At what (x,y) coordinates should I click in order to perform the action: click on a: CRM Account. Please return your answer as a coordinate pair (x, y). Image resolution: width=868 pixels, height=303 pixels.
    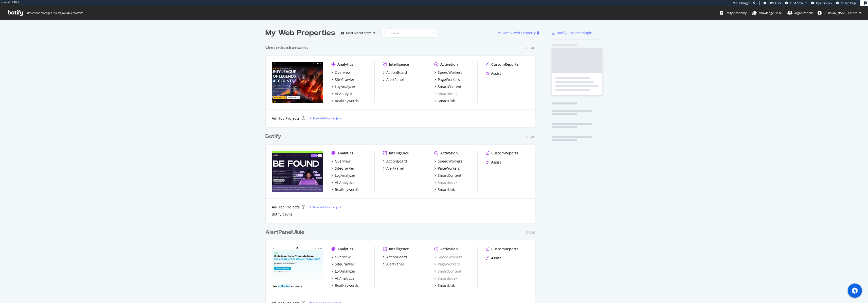
    Looking at the image, I should click on (797, 3).